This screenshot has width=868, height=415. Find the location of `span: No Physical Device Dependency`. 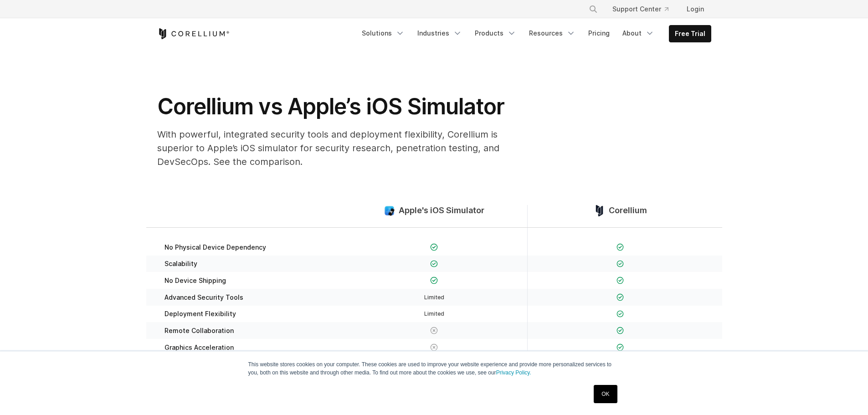

span: No Physical Device Dependency is located at coordinates (215, 248).